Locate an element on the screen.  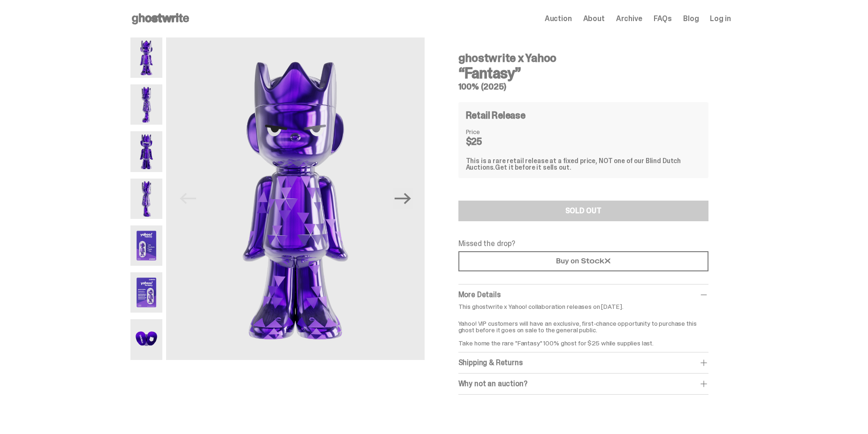
div: Why not an auction? is located at coordinates (583, 384).